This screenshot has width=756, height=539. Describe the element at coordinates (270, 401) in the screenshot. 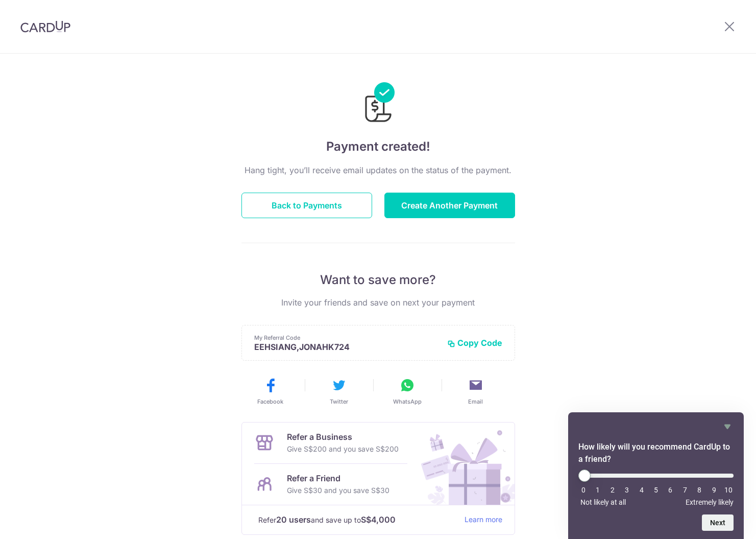

I see `span: Facebook` at that location.